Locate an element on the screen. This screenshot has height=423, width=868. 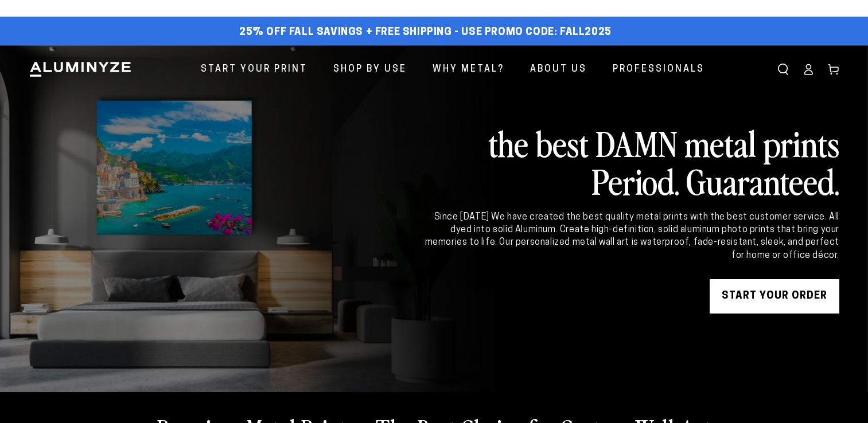
span: Professionals is located at coordinates (659, 70).